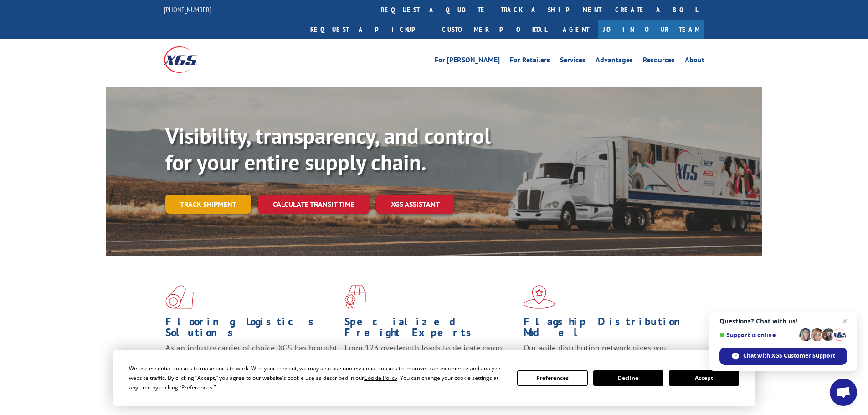  What do you see at coordinates (614, 61) in the screenshot?
I see `a: Advantages` at bounding box center [614, 61].